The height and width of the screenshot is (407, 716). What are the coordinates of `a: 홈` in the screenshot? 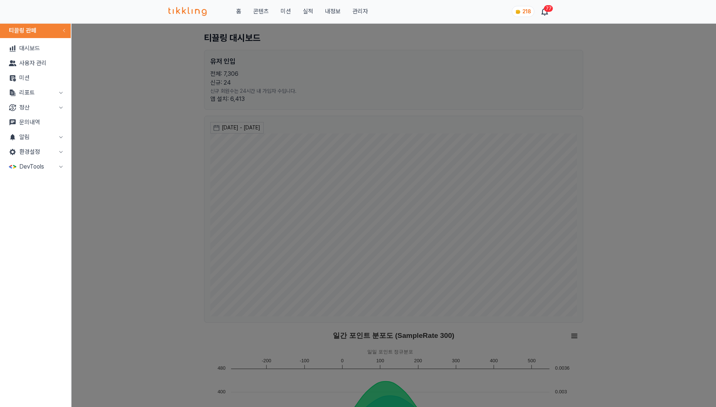 It's located at (239, 11).